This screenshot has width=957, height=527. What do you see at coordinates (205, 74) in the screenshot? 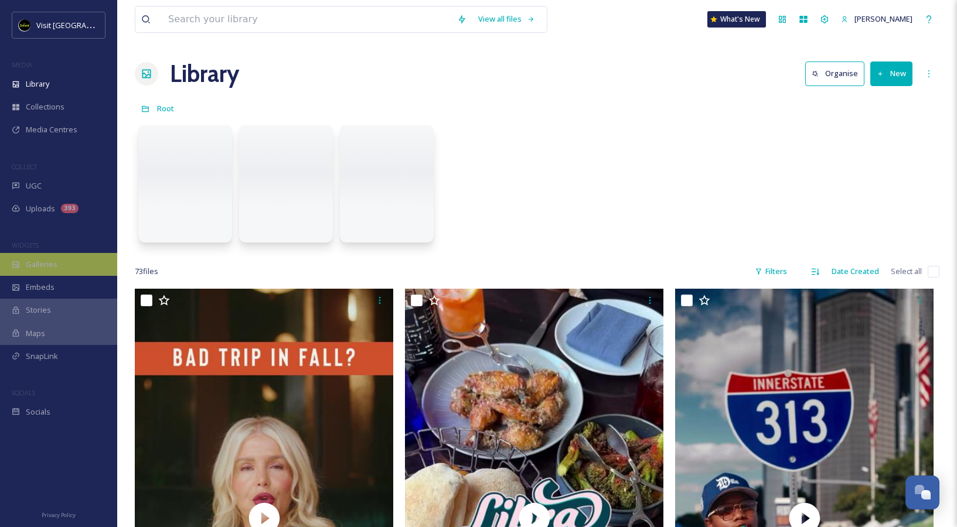
I see `a: Library` at bounding box center [205, 74].